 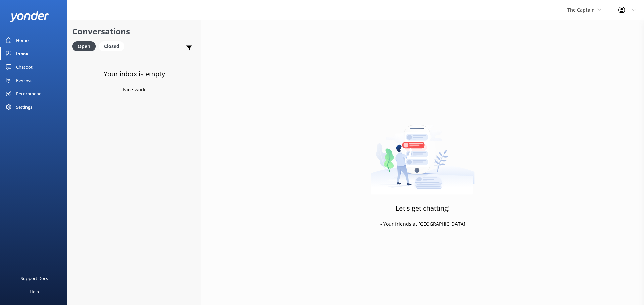 What do you see at coordinates (22, 40) in the screenshot?
I see `div: Home` at bounding box center [22, 40].